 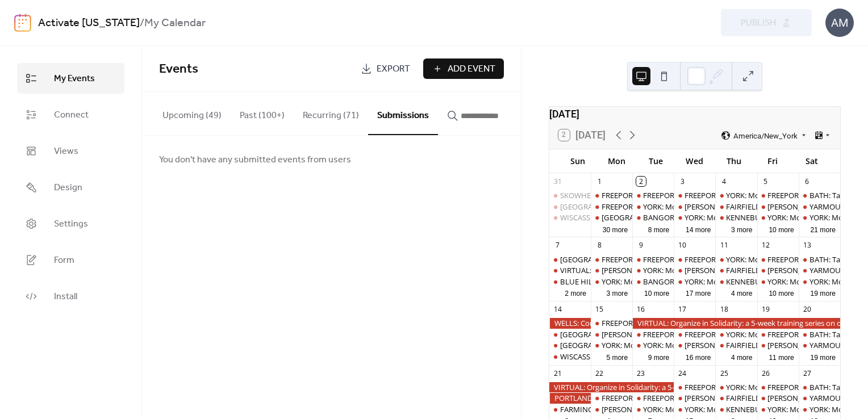 I want to click on div: BELFAST: Support Palestine Weekly Standout, so click(x=570, y=335).